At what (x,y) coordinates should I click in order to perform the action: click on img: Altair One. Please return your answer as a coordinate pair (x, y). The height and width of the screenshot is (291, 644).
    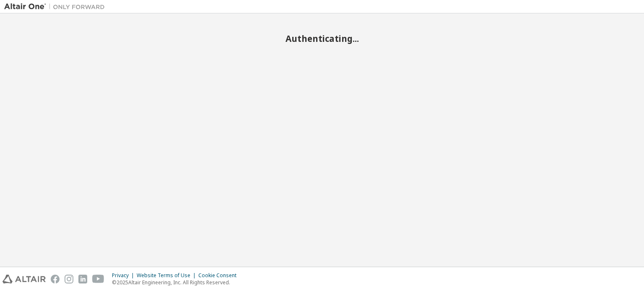
    Looking at the image, I should click on (56, 7).